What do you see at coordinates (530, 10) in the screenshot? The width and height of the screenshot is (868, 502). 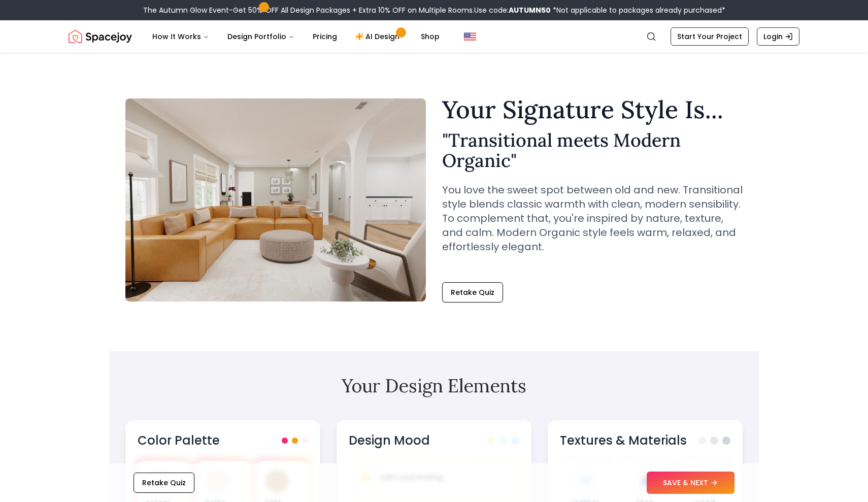 I see `b: AUTUMN50` at bounding box center [530, 10].